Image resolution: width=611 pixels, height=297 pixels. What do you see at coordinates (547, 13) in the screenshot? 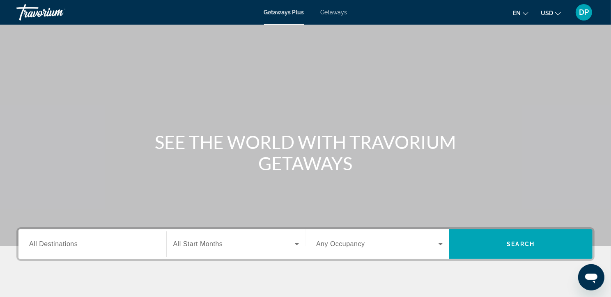
I see `span: USD` at bounding box center [547, 13].